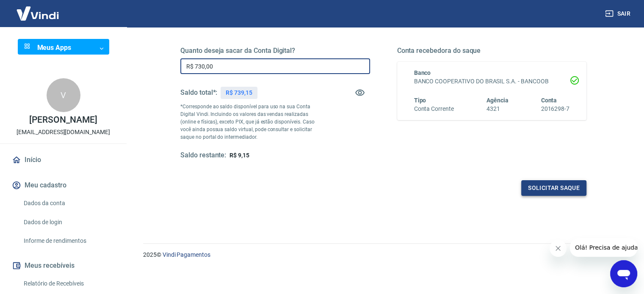 The height and width of the screenshot is (294, 644). Describe the element at coordinates (68, 283) in the screenshot. I see `a: Relatório de Recebíveis` at that location.